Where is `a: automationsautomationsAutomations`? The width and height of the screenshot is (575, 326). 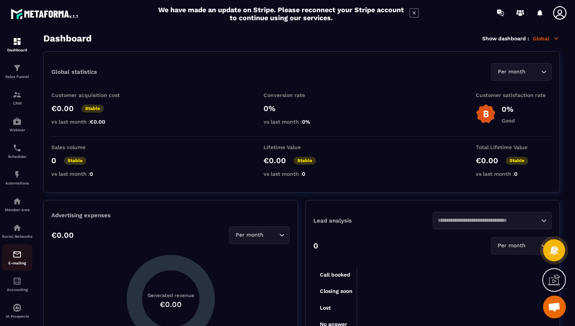 a: automationsautomationsAutomations is located at coordinates (17, 178).